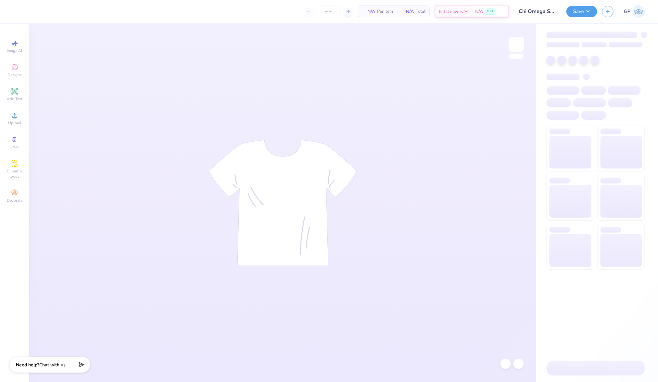  Describe the element at coordinates (639, 11) in the screenshot. I see `img: Gene Padilla` at that location.